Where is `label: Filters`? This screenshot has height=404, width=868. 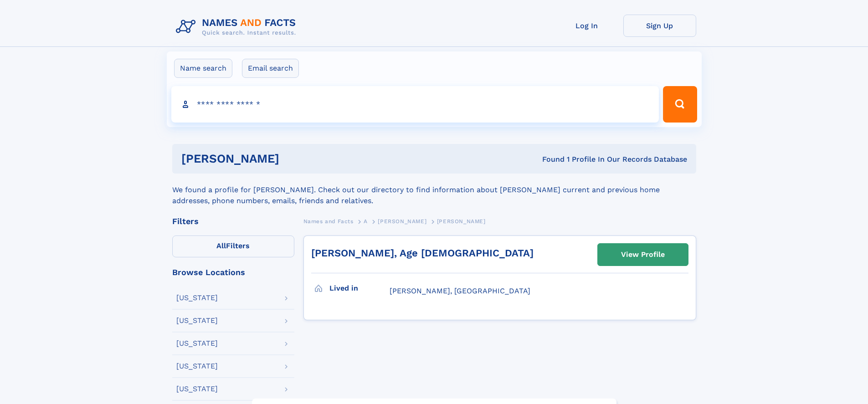
label: Filters is located at coordinates (233, 247).